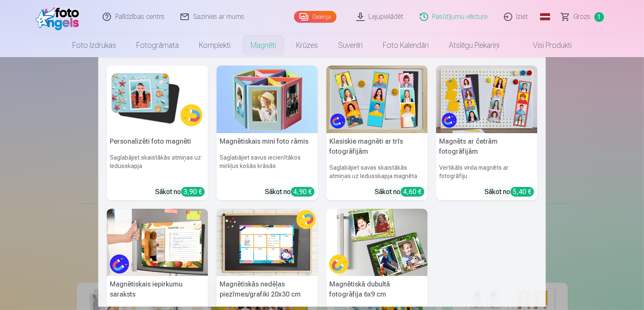 This screenshot has height=310, width=644. Describe the element at coordinates (377, 133) in the screenshot. I see `a: Klasiskie magnēti ar trīs fotogrāfijāmKlasiskie magnēti ar trīs fotogrāfijāmSaglabājiet savas ska...` at that location.